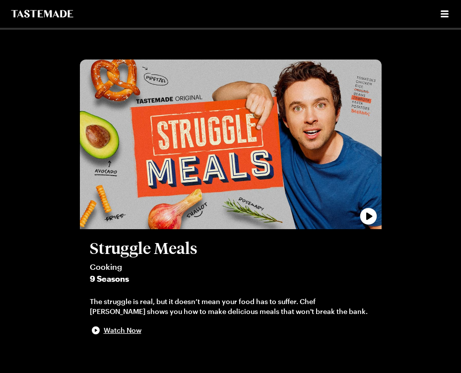 The image size is (461, 373). I want to click on a: To Tastemade Home Page, so click(42, 14).